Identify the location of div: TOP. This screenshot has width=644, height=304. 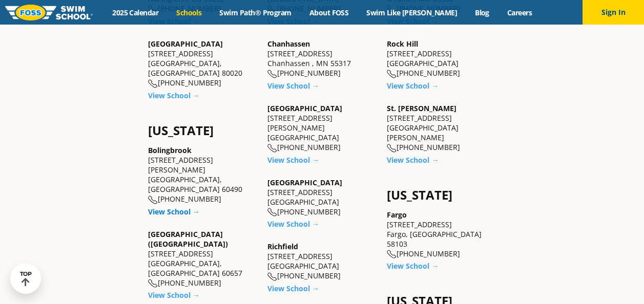
(26, 278).